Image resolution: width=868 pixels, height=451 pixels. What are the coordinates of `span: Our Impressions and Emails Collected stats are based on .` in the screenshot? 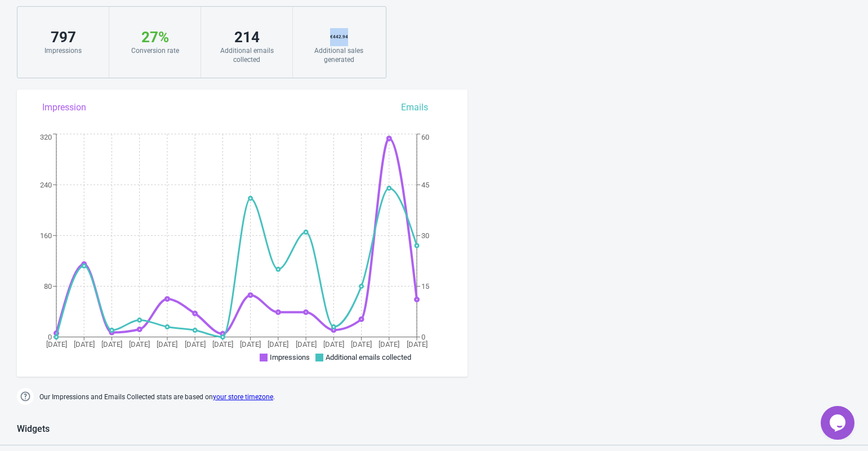 It's located at (157, 397).